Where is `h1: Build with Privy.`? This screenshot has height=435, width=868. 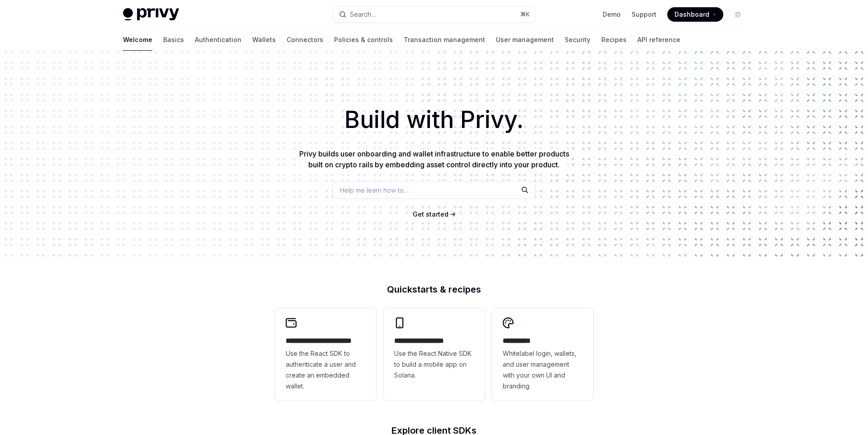 h1: Build with Privy. is located at coordinates (434, 119).